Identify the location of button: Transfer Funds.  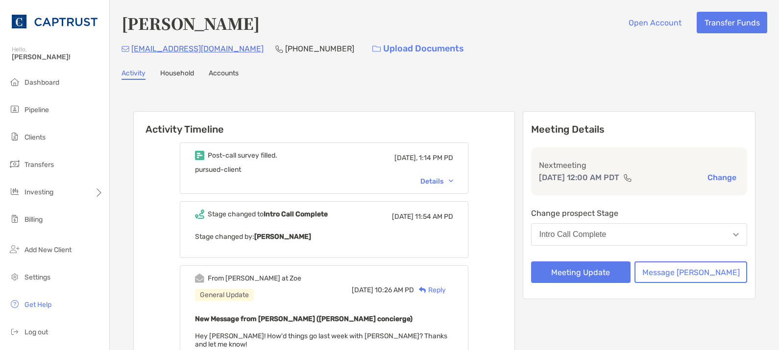
(732, 23).